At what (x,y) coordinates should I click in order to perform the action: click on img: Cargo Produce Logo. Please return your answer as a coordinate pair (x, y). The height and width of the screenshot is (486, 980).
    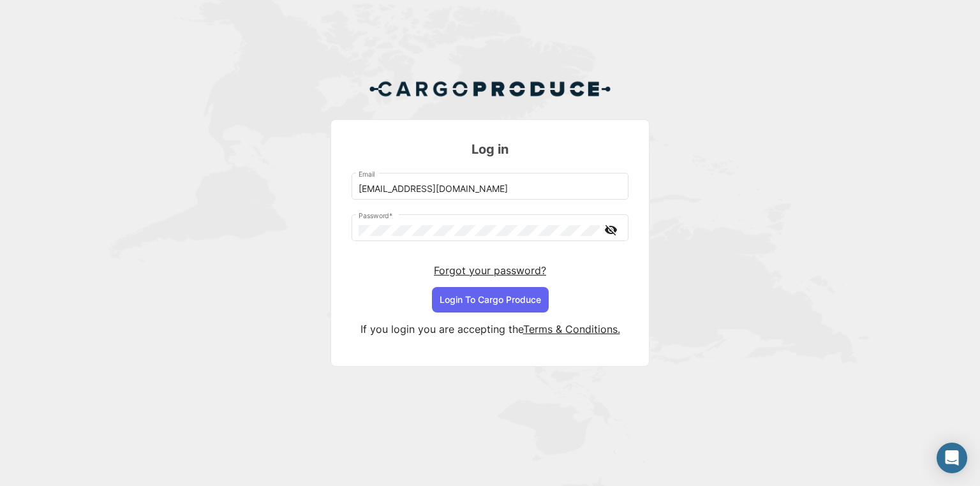
    Looking at the image, I should click on (490, 88).